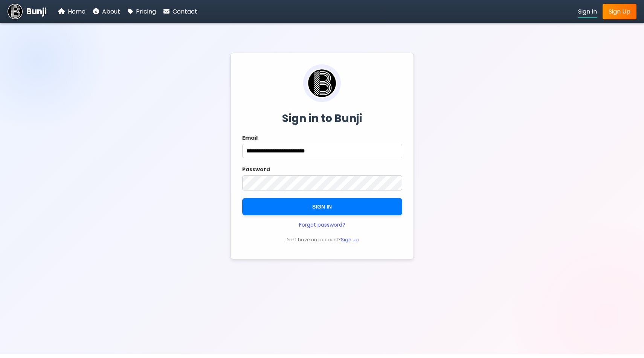  What do you see at coordinates (180, 11) in the screenshot?
I see `a: Contact` at bounding box center [180, 11].